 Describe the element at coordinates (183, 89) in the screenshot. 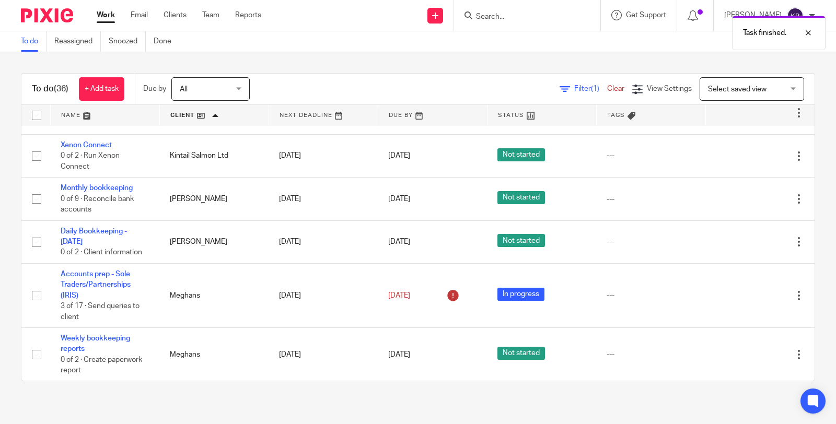

I see `span: All` at that location.